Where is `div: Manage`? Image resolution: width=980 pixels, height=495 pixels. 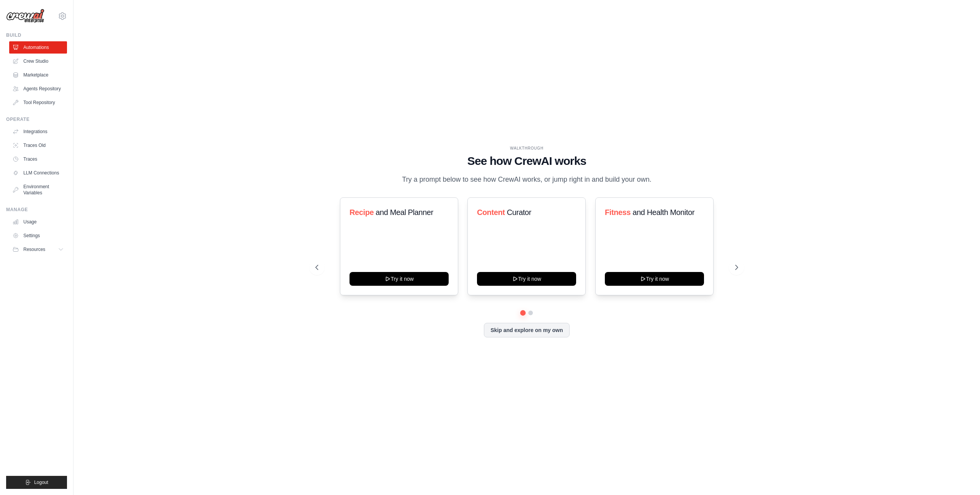
div: Manage is located at coordinates (37, 210).